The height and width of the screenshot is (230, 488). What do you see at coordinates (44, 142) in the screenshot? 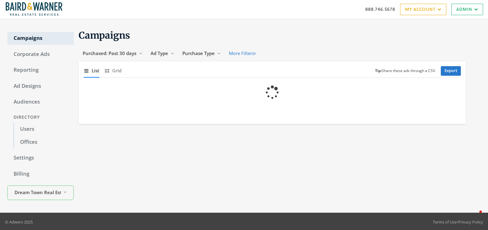
I see `a: Offices` at bounding box center [44, 142].